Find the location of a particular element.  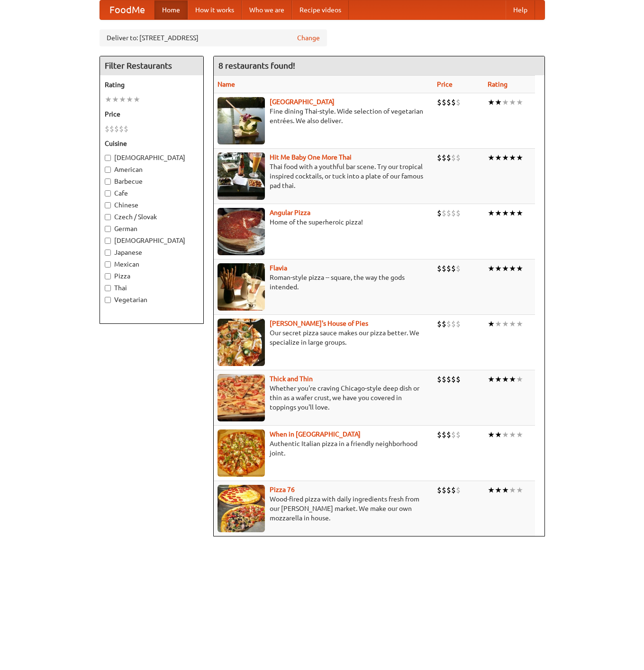

label: Barbecue is located at coordinates (152, 182).